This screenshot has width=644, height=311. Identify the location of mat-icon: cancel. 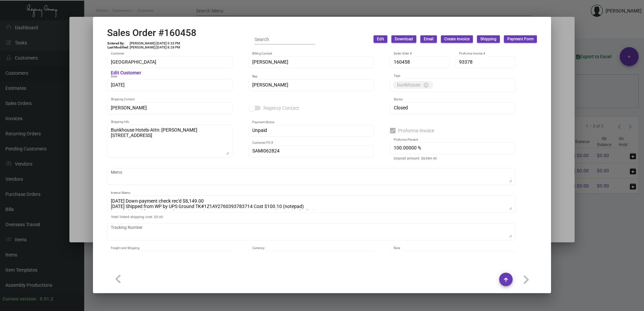
(426, 85).